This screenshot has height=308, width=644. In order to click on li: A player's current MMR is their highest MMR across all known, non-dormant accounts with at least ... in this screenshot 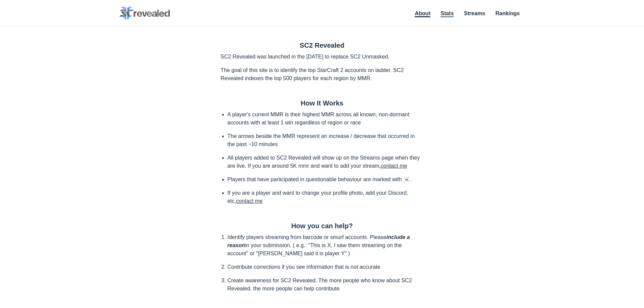, I will do `click(326, 118)`.